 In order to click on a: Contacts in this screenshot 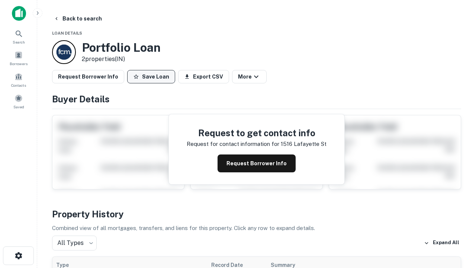, I will do `click(19, 80)`.